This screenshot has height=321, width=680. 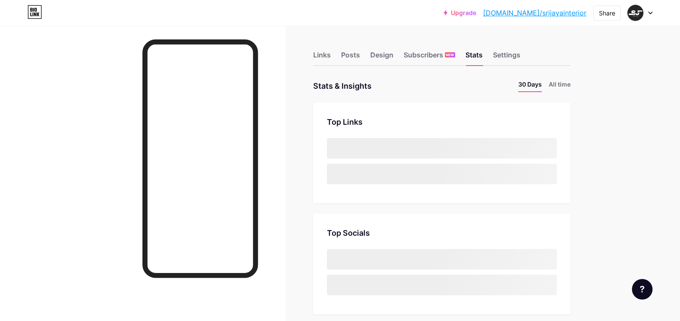 I want to click on div: Top Links, so click(x=442, y=122).